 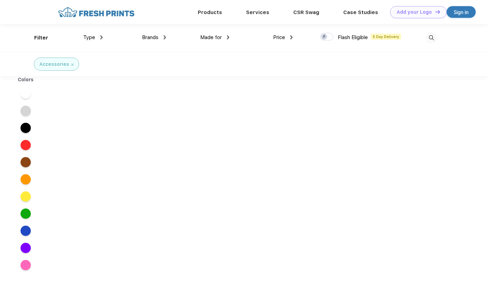 I want to click on span: Made for, so click(x=211, y=37).